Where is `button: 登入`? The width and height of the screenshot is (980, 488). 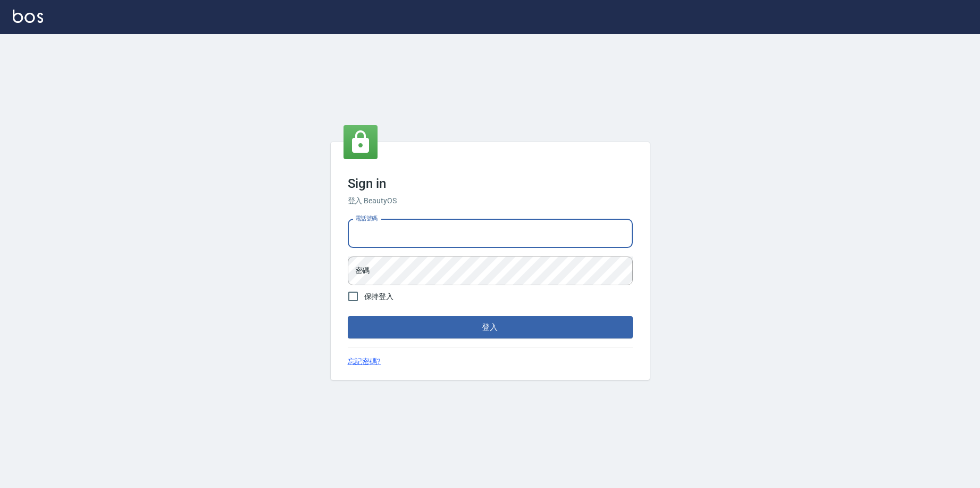 button: 登入 is located at coordinates (491, 327).